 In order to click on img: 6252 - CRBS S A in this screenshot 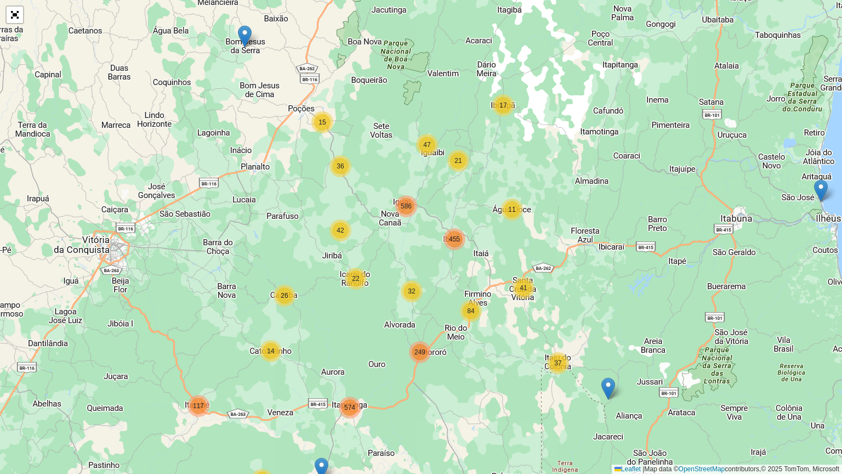, I will do `click(820, 190)`.